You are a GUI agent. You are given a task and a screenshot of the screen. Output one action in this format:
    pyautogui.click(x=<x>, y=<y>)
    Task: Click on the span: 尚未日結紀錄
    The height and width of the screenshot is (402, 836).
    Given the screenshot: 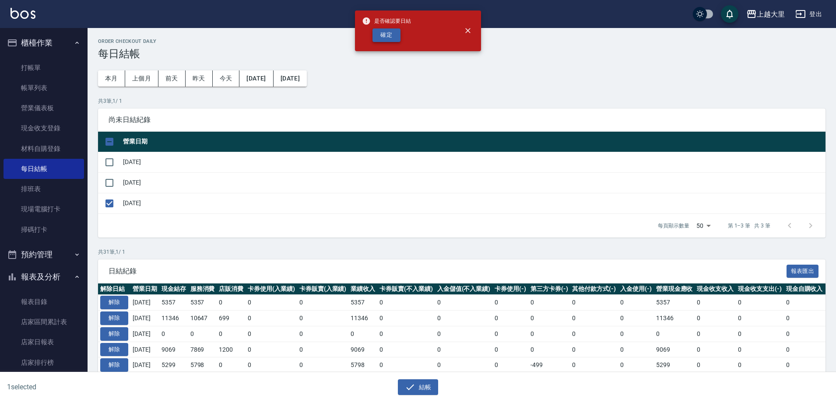 What is the action you would take?
    pyautogui.click(x=462, y=120)
    